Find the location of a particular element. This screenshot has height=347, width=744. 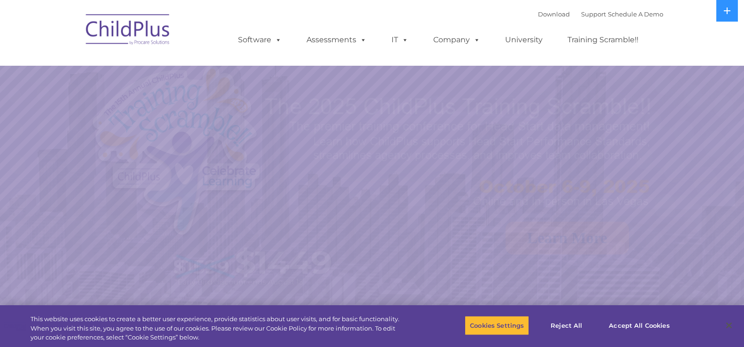

button: Cookies Settings is located at coordinates (497, 325).